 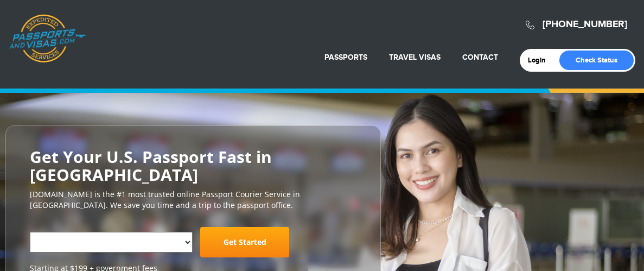 What do you see at coordinates (245, 242) in the screenshot?
I see `a: Get Started` at bounding box center [245, 242].